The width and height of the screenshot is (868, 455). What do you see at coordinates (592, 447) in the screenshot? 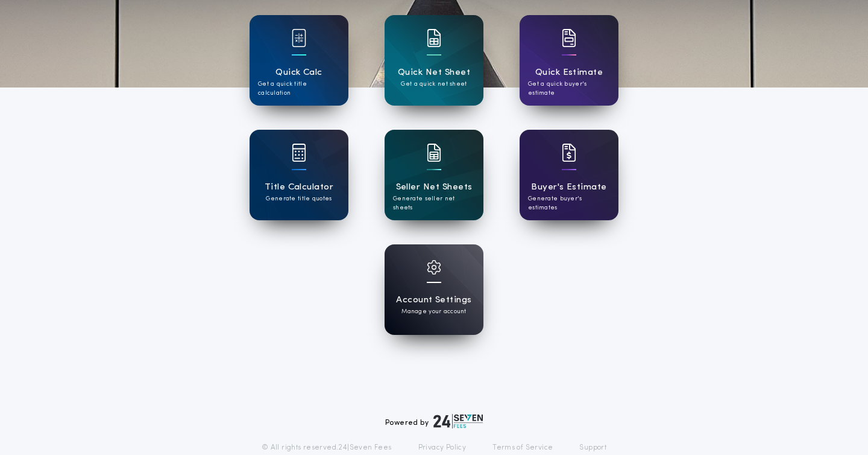
I see `a: Support` at bounding box center [592, 447].